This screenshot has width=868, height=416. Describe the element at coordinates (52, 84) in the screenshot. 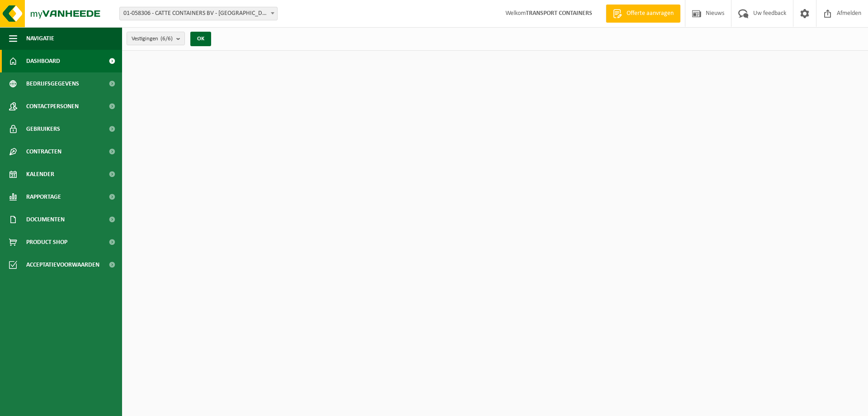

I see `span: Bedrijfsgegevens` at that location.